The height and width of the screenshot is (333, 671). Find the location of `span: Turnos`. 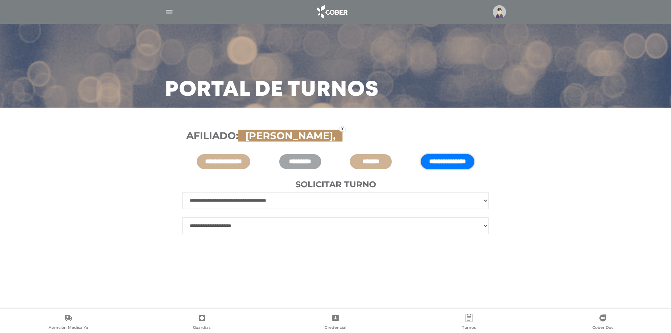

span: Turnos is located at coordinates (469, 328).